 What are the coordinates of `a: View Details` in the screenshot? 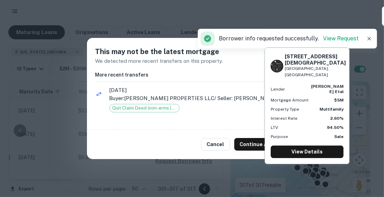 It's located at (307, 151).